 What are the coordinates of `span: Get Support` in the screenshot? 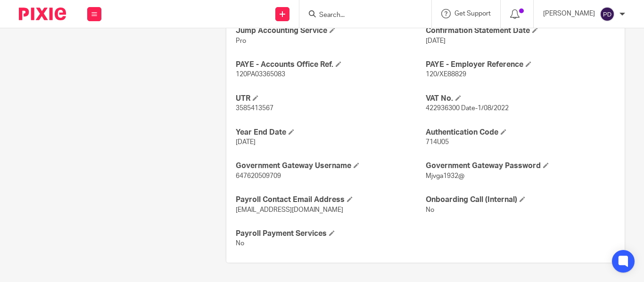 It's located at (472, 14).